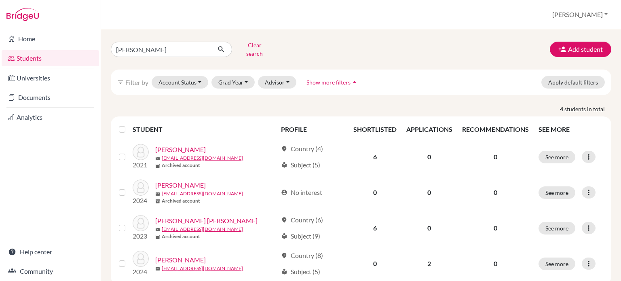 This screenshot has width=621, height=281. Describe the element at coordinates (141, 188) in the screenshot. I see `img: Novoa, Nicole` at that location.